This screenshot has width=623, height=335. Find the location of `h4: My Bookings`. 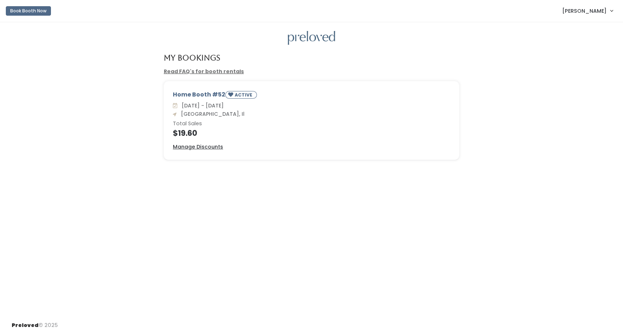

h4: My Bookings is located at coordinates (192, 58).